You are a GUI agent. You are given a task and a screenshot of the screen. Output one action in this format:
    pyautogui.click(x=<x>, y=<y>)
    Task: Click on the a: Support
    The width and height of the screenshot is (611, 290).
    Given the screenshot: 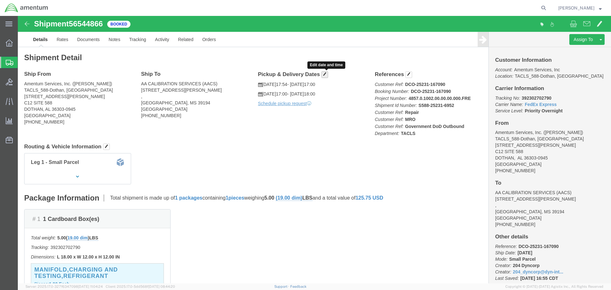 What is the action you would take?
    pyautogui.click(x=282, y=286)
    